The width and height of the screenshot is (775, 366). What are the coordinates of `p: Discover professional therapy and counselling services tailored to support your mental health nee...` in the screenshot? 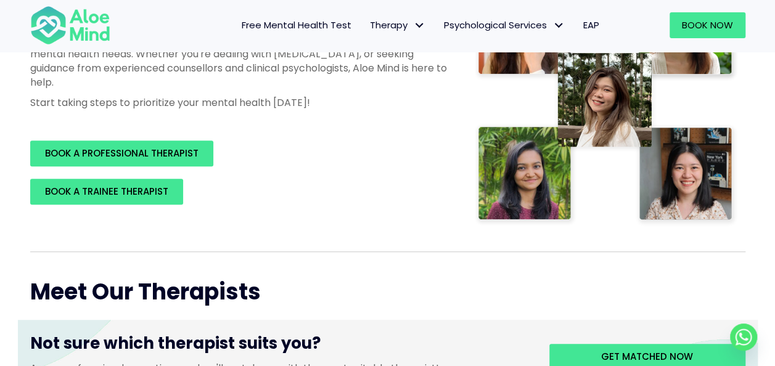 It's located at (240, 60).